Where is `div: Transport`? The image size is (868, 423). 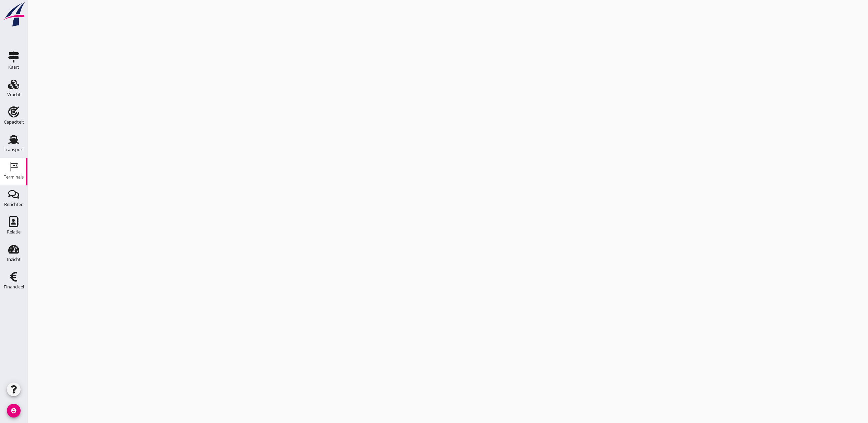 div: Transport is located at coordinates (14, 150).